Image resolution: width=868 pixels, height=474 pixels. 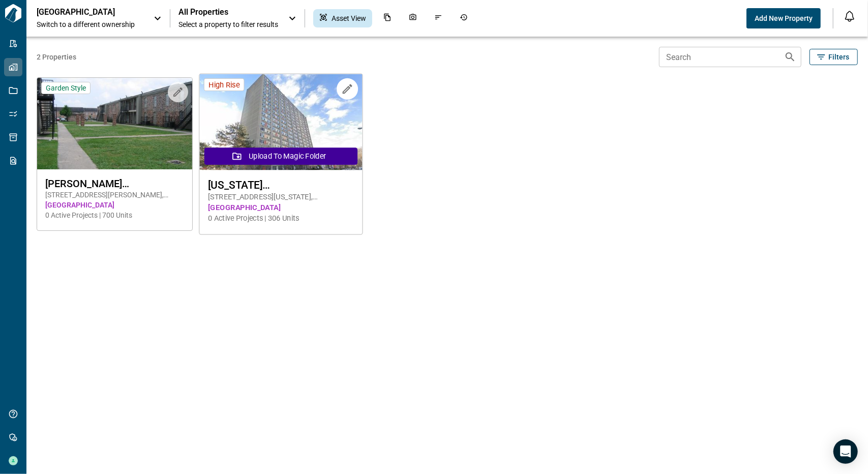 I want to click on span: Garden Style, so click(x=65, y=88).